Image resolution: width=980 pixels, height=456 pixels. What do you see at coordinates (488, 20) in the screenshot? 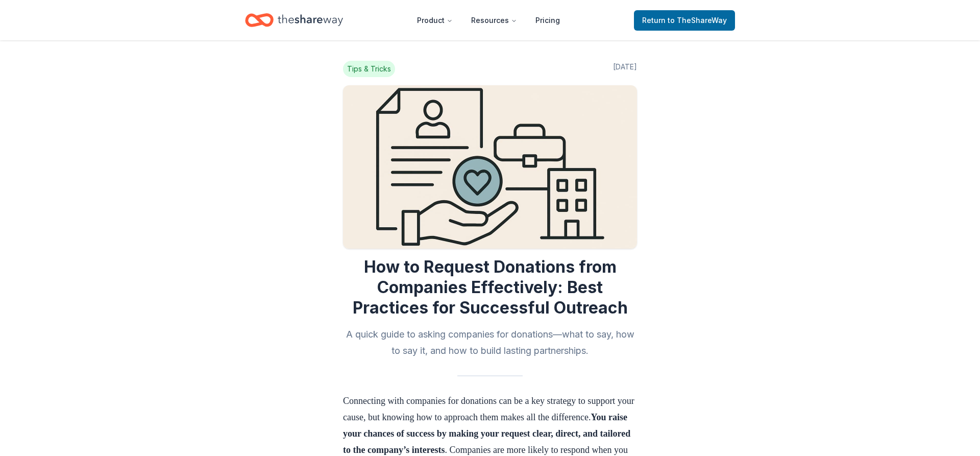
I see `nav: Main` at bounding box center [488, 20].